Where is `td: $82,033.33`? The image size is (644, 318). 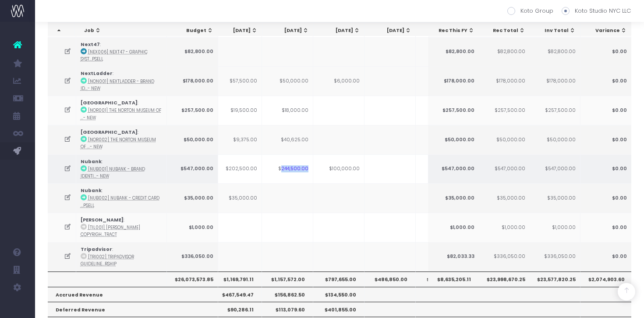 td: $82,033.33 is located at coordinates (453, 257).